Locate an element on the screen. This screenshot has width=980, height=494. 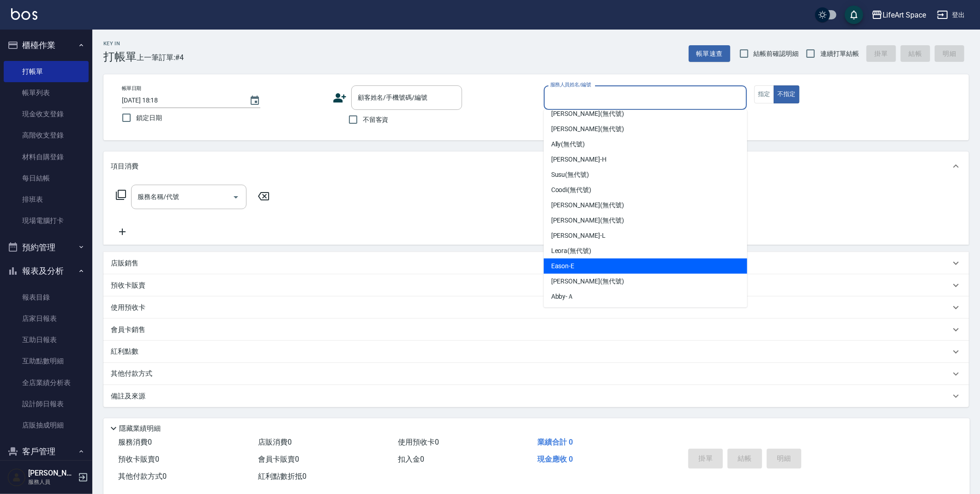
label: 服務人員姓名/編號 is located at coordinates (571, 85).